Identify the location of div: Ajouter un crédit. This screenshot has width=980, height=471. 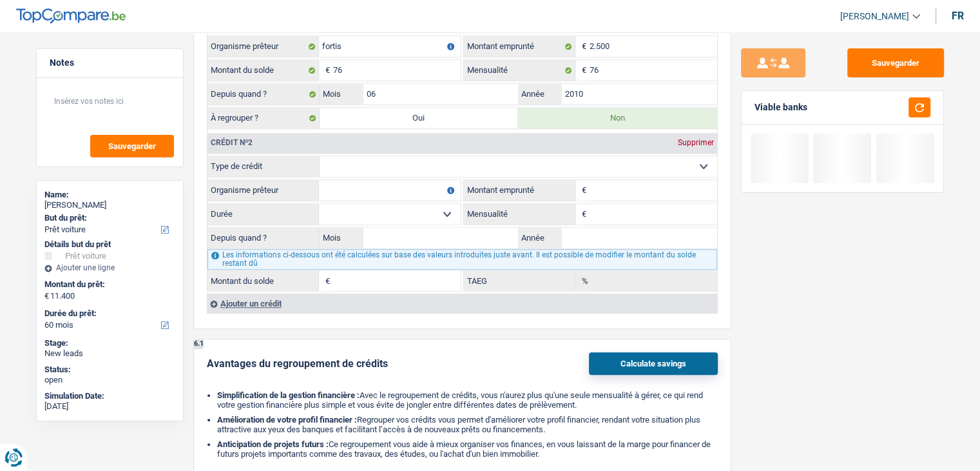
(462, 303).